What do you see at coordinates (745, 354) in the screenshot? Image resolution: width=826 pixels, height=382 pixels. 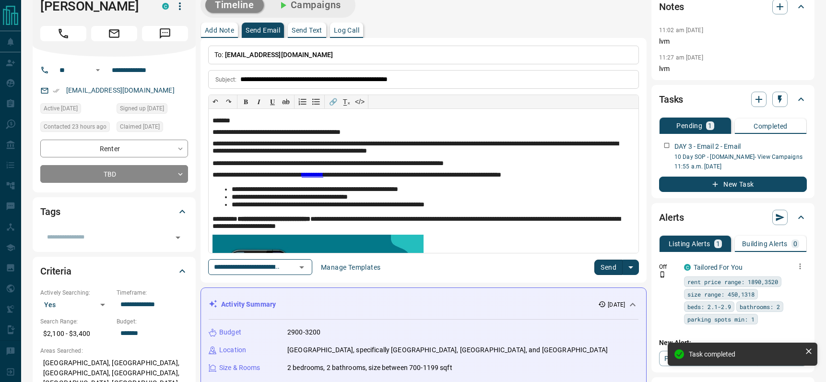 I see `div: Task completed` at bounding box center [745, 354].